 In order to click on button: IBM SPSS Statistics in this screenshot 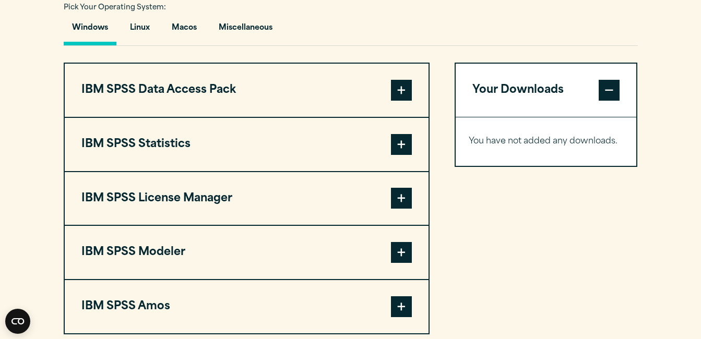, I will do `click(246, 145)`.